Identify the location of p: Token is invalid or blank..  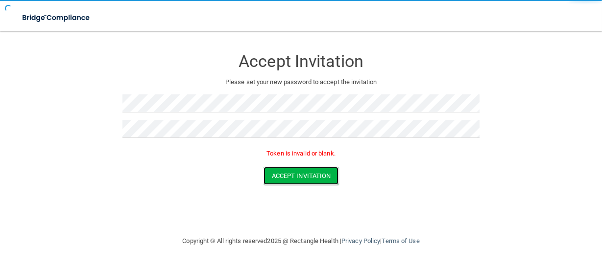
(301, 154).